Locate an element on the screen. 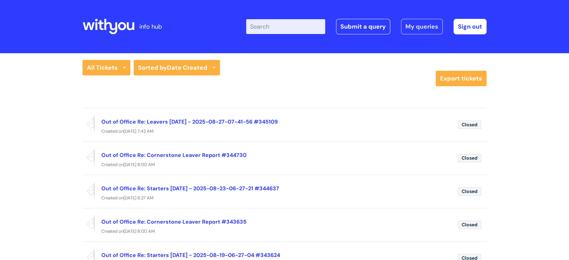  b: Date Created is located at coordinates (187, 68).